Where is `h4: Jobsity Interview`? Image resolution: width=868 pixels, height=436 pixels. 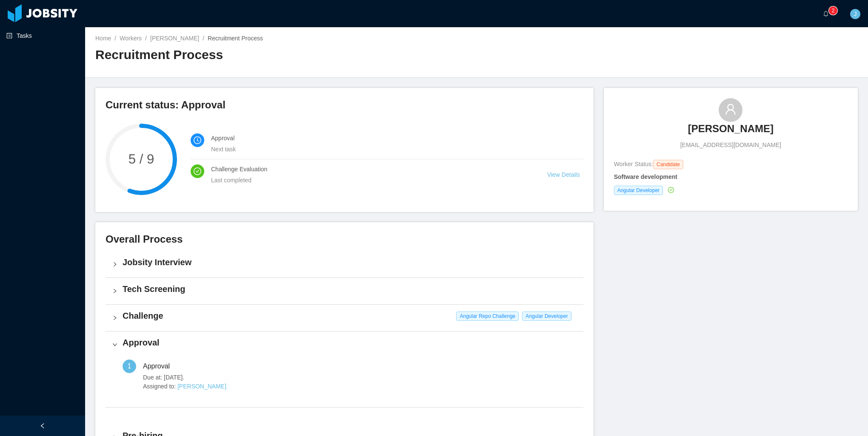 h4: Jobsity Interview is located at coordinates (349, 262).